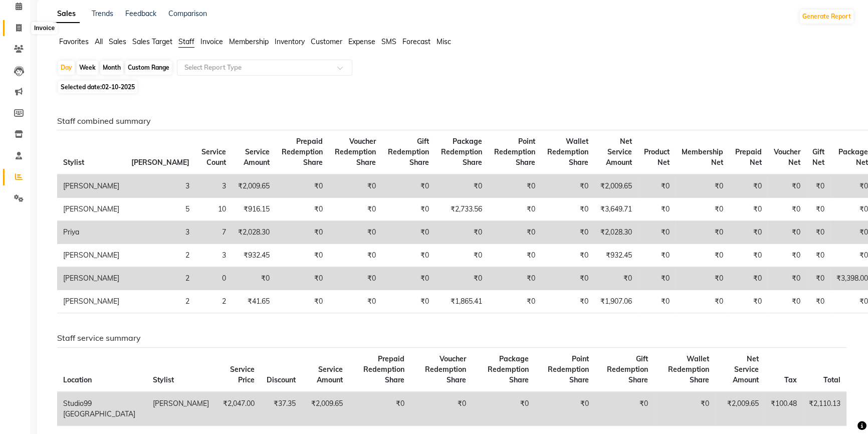 This screenshot has height=434, width=868. What do you see at coordinates (91, 233) in the screenshot?
I see `td: Priya` at bounding box center [91, 233].